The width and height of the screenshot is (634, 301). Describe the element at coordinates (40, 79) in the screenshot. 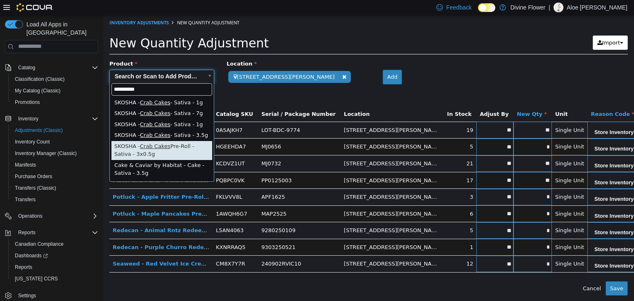

I see `a: Classification (Classic)` at that location.